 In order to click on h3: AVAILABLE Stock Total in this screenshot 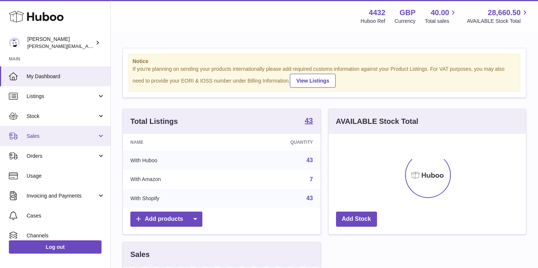, I will do `click(377, 121)`.